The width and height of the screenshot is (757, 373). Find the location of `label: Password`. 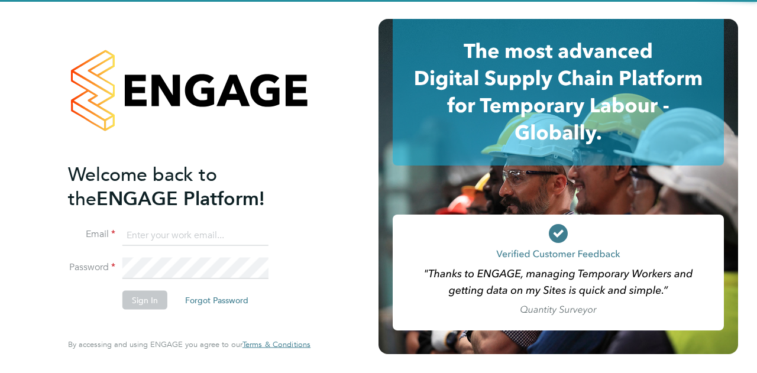

label: Password is located at coordinates (92, 267).